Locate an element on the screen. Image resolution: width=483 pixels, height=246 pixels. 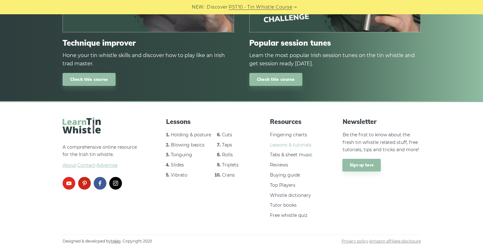
a: Contact·Advertise is located at coordinates (97, 165).